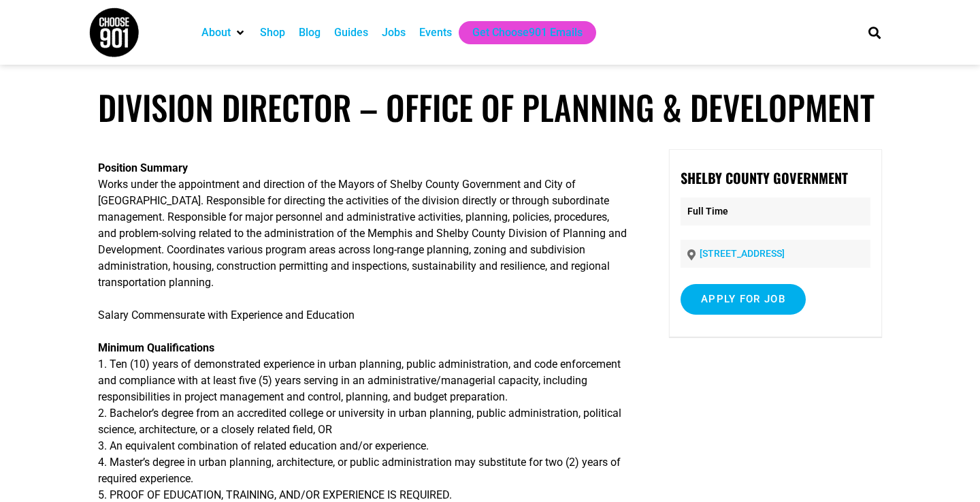 This screenshot has width=980, height=502. Describe the element at coordinates (272, 33) in the screenshot. I see `a: Shop` at that location.